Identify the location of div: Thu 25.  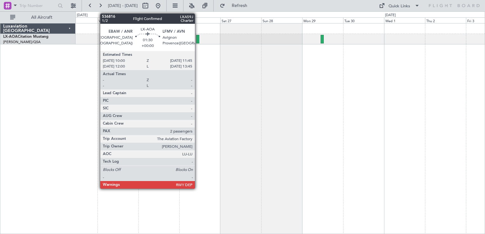
(159, 20).